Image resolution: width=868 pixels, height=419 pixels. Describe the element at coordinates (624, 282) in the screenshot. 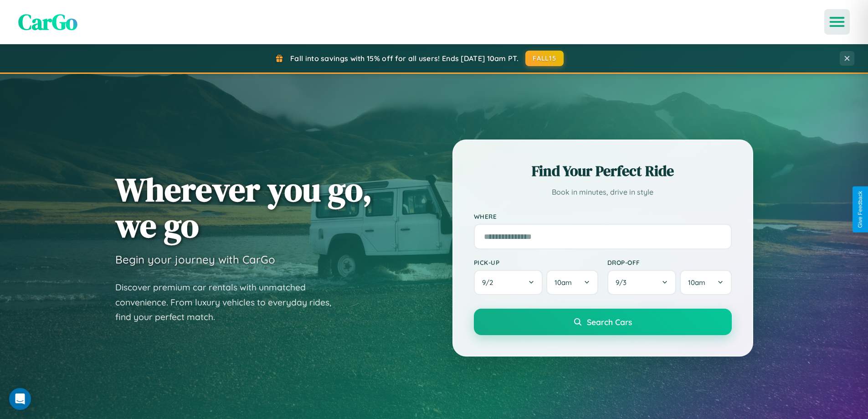

I see `span: 9 / 3` at that location.